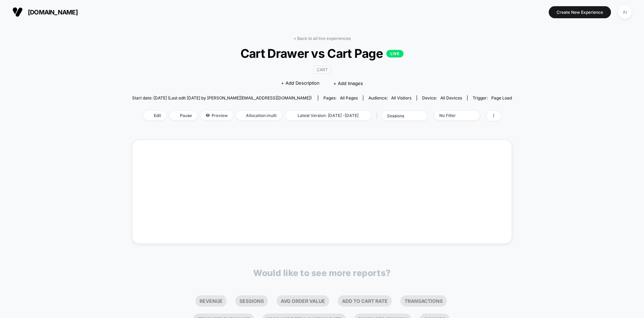  I want to click on span: Allocation: multi, so click(259, 115).